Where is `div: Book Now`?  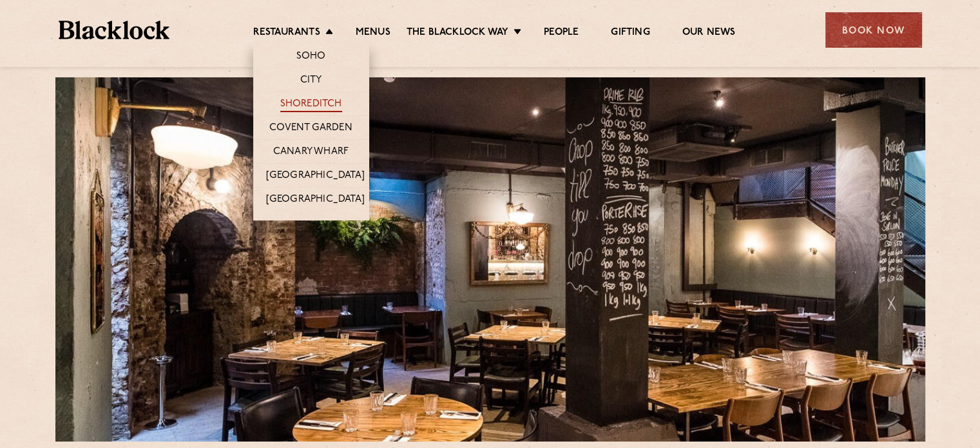
div: Book Now is located at coordinates (874, 29).